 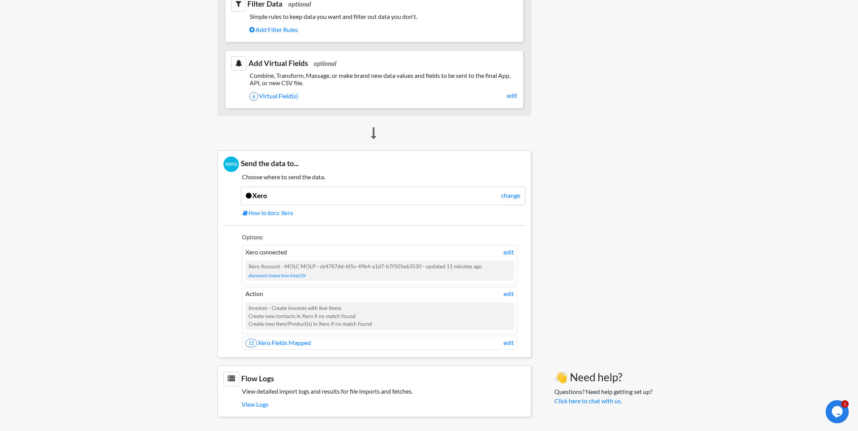 What do you see at coordinates (374, 63) in the screenshot?
I see `h3: Add Virtual Fields` at bounding box center [374, 63].